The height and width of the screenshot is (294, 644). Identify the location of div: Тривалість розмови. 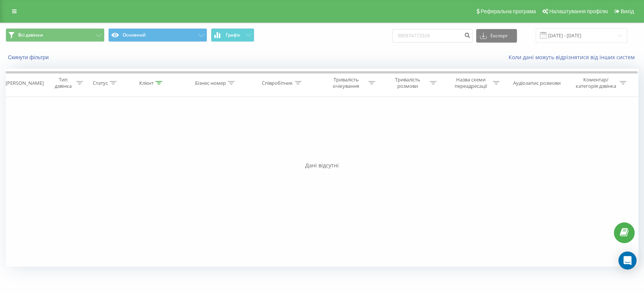
(407, 83).